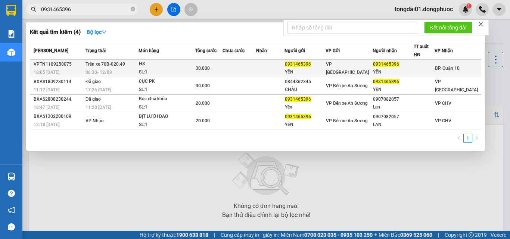 Image resolution: width=510 pixels, height=239 pixels. Describe the element at coordinates (149, 51) in the screenshot. I see `span: Món hàng` at that location.